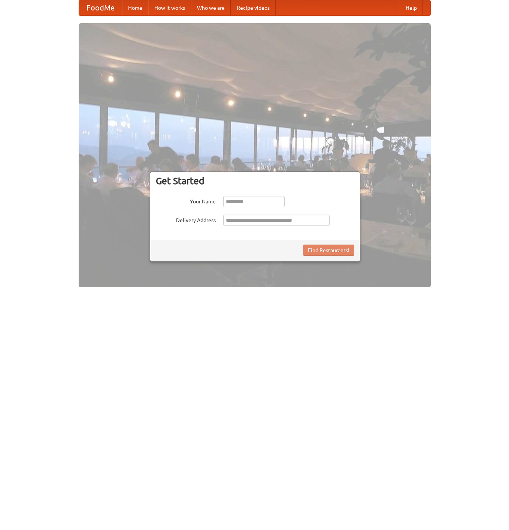 Image resolution: width=509 pixels, height=530 pixels. I want to click on a: FoodMe, so click(100, 8).